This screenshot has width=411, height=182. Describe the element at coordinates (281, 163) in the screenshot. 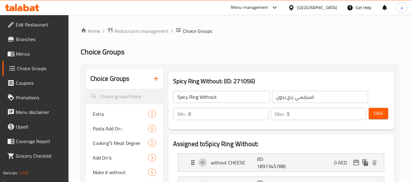

I see `div: Expand` at that location.